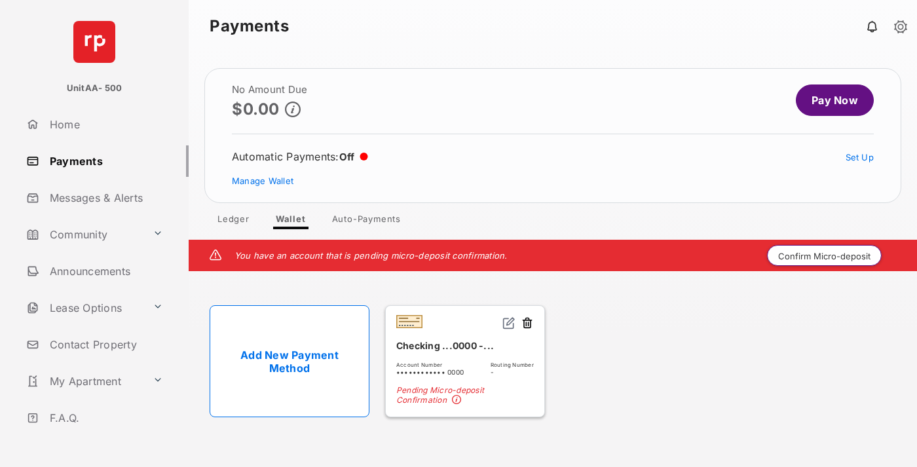 The height and width of the screenshot is (467, 917). Describe the element at coordinates (249, 26) in the screenshot. I see `strong: Payments` at that location.